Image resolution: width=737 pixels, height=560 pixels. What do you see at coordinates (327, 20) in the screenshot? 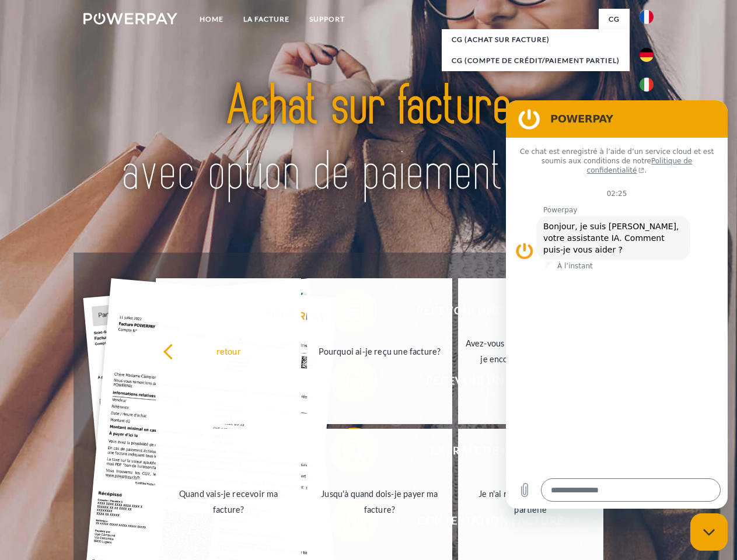
I see `a: Support` at bounding box center [327, 20].